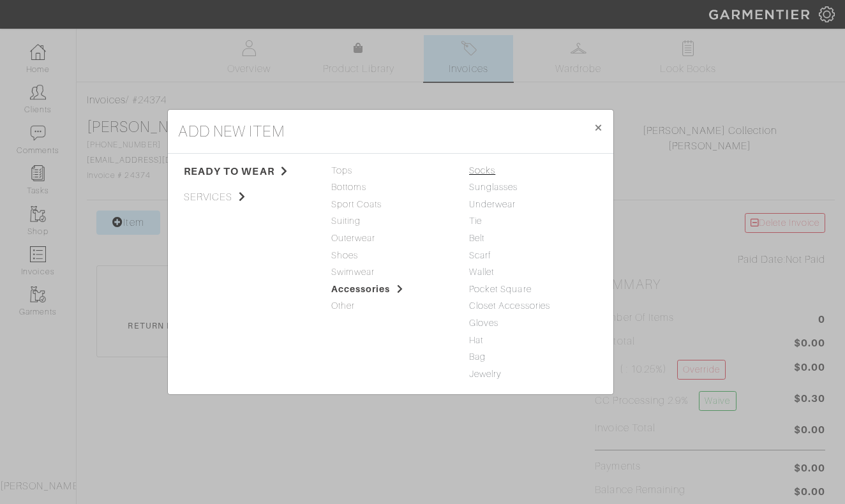 The image size is (845, 504). Describe the element at coordinates (510, 306) in the screenshot. I see `a: Closet Accessories` at that location.